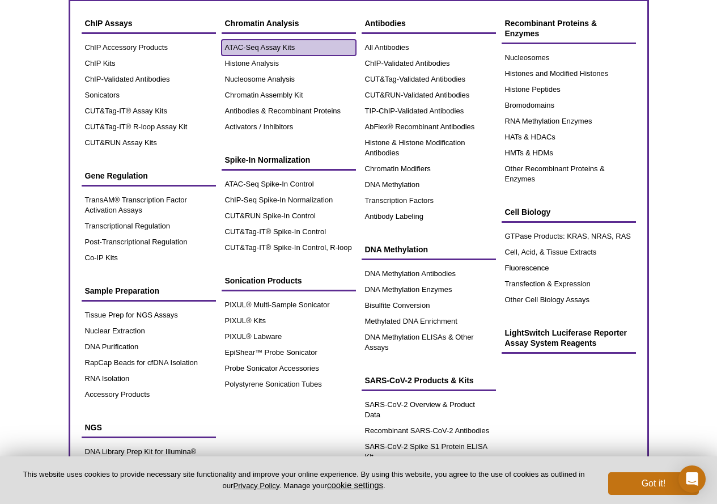 Image resolution: width=717 pixels, height=504 pixels. Describe the element at coordinates (428, 111) in the screenshot. I see `a: TIP-ChIP-Validated Antibodies` at that location.